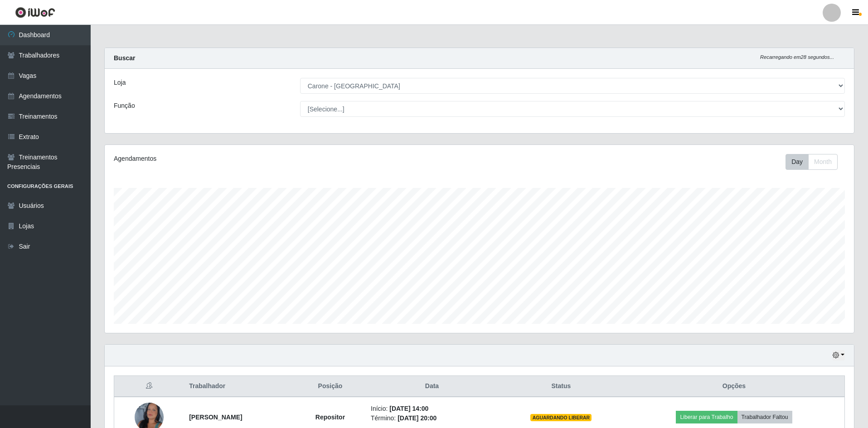  Describe the element at coordinates (240, 386) in the screenshot. I see `th: Trabalhador` at that location.